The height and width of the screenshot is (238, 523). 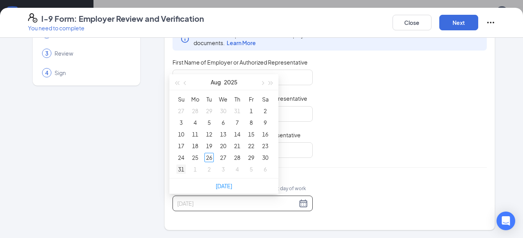 What do you see at coordinates (251, 134) in the screenshot?
I see `div: 15` at bounding box center [251, 134].